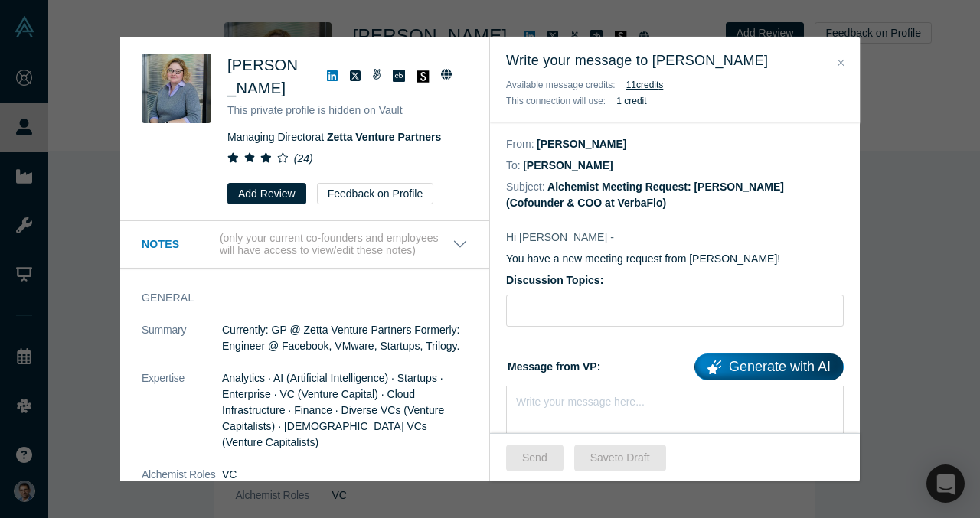  I want to click on a: Generate with AI, so click(769, 366).